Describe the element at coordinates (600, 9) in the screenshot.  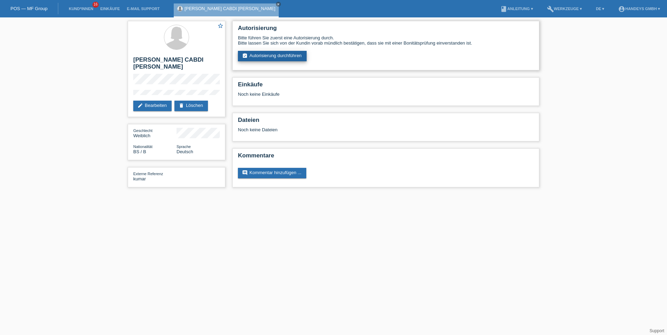
I see `a: DE ▾` at that location.